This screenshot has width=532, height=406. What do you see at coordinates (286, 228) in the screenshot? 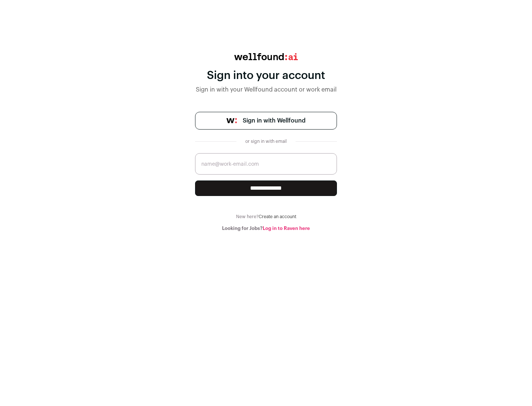
I see `a: Log in to Raven here` at bounding box center [286, 228].